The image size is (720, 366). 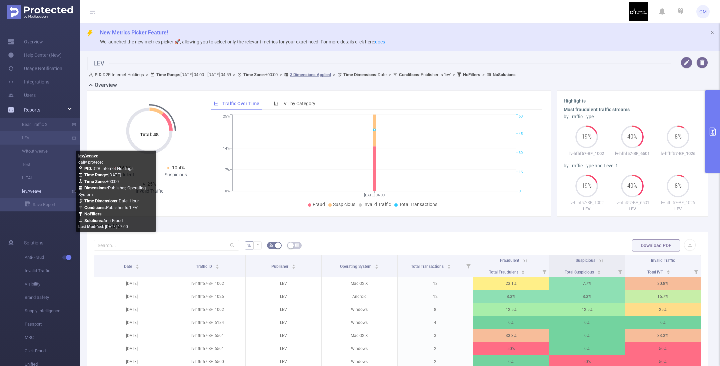 I want to click on p: 8, so click(x=436, y=309).